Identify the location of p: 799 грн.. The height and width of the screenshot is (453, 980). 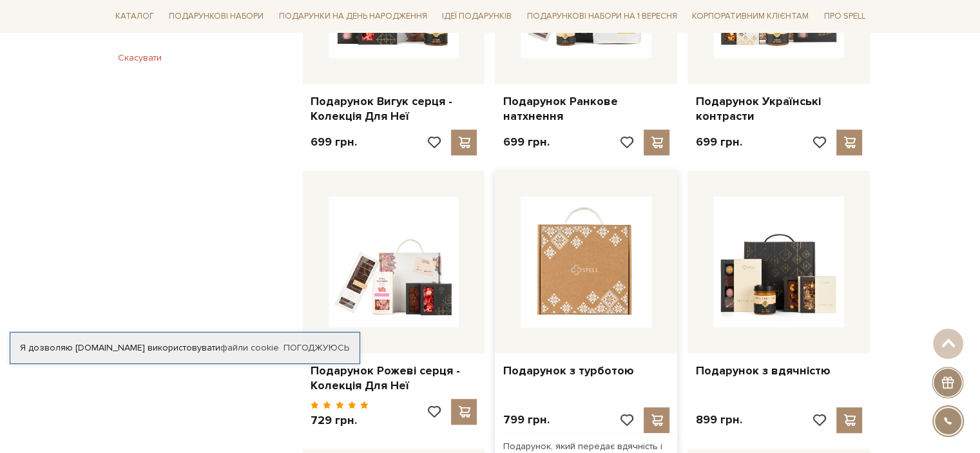
(526, 420).